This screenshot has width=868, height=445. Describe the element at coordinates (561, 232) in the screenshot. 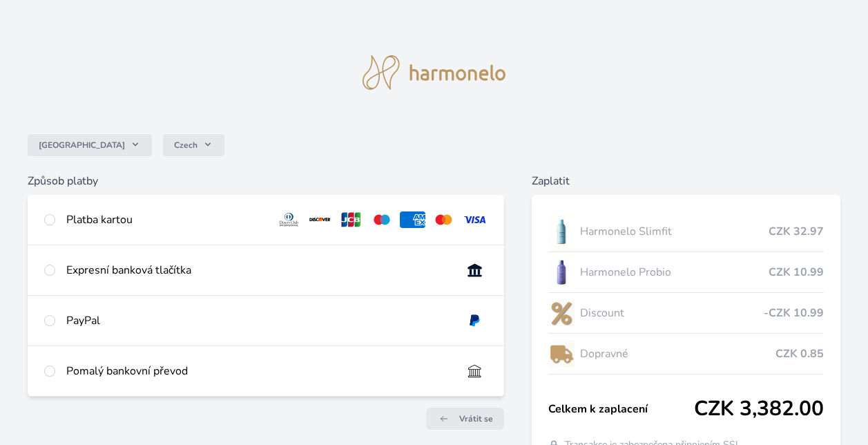

I see `img: SLIMFIT_se_stinem_x-lo.jpg` at that location.